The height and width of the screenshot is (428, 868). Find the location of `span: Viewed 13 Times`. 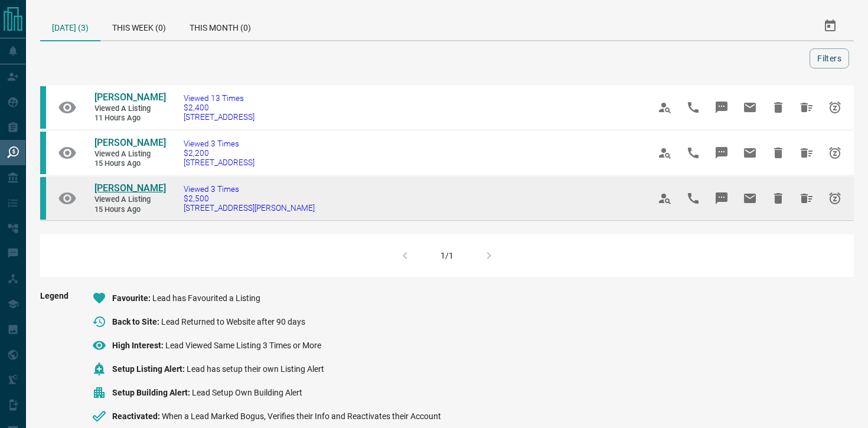

span: Viewed 13 Times is located at coordinates (219, 98).